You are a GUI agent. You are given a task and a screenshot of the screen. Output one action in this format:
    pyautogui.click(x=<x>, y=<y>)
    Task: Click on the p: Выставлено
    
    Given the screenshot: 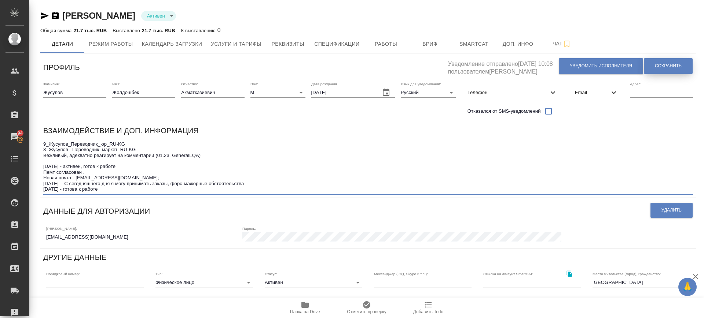 What is the action you would take?
    pyautogui.click(x=127, y=30)
    